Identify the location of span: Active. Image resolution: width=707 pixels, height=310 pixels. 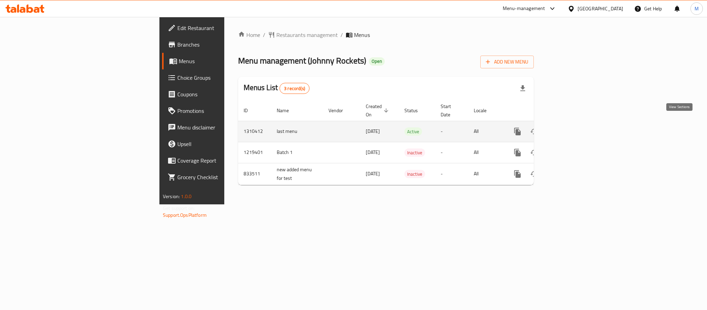
(413, 131).